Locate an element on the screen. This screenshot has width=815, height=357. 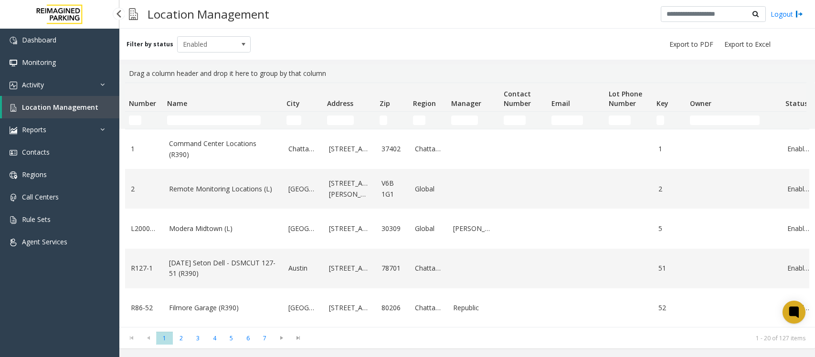
td: Zip Filter is located at coordinates (392, 120).